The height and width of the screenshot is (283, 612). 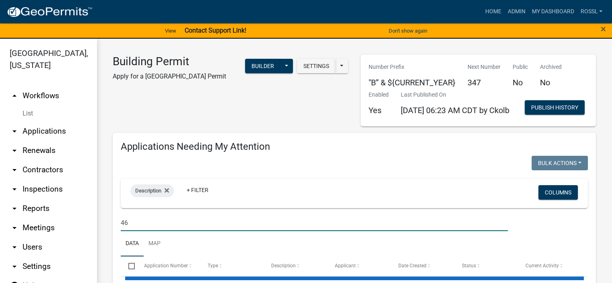 What do you see at coordinates (213, 266) in the screenshot?
I see `span: Type` at bounding box center [213, 266].